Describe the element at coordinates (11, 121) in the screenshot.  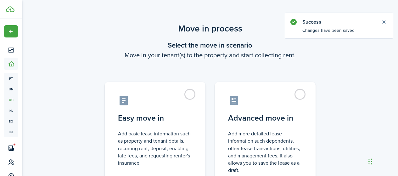
I see `span: eq` at that location.